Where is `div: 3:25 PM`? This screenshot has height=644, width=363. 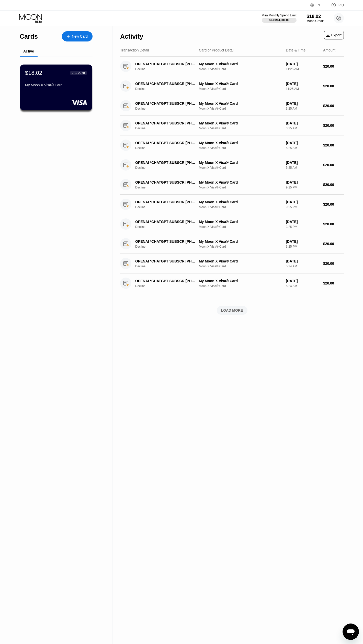
div: 3:25 PM is located at coordinates (303, 246).